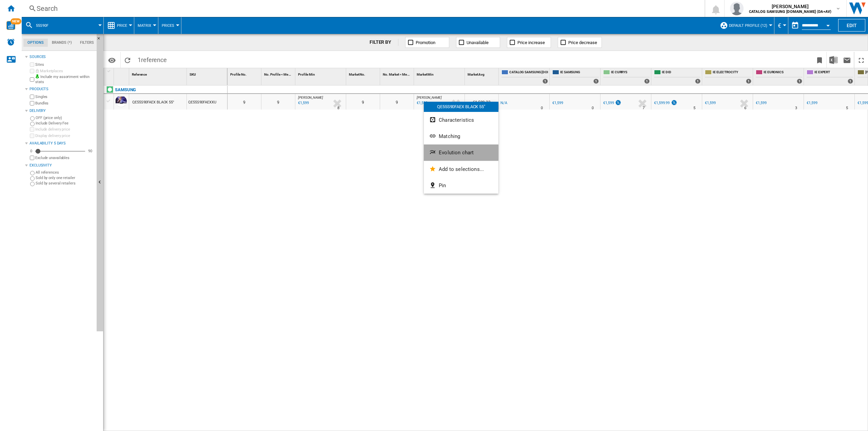  I want to click on button: Characteristics, so click(461, 120).